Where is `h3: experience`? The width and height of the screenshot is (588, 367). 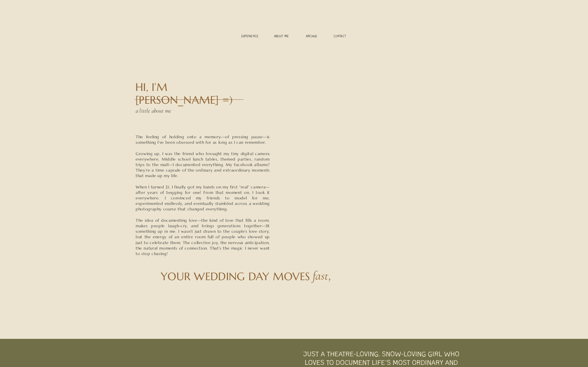
h3: experience is located at coordinates (250, 37).